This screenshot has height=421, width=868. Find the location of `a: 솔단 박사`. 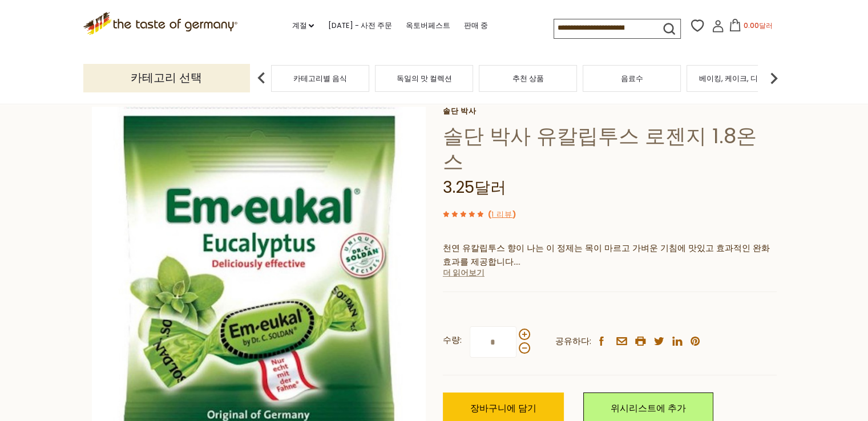

a: 솔단 박사 is located at coordinates (610, 111).